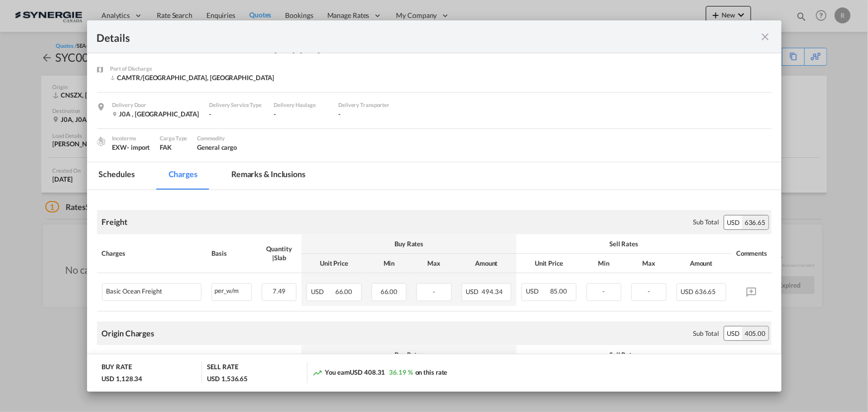  What do you see at coordinates (558, 291) in the screenshot?
I see `span: 85.00` at bounding box center [558, 291].